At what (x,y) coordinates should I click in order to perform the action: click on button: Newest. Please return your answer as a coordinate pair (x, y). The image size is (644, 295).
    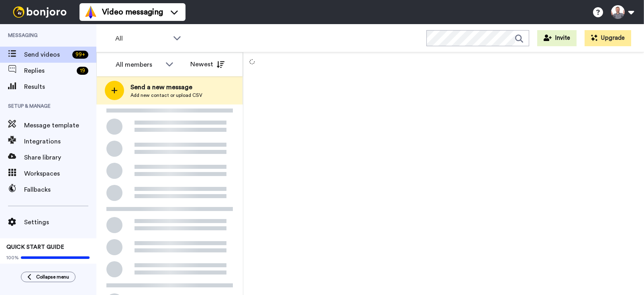
    Looking at the image, I should click on (207, 64).